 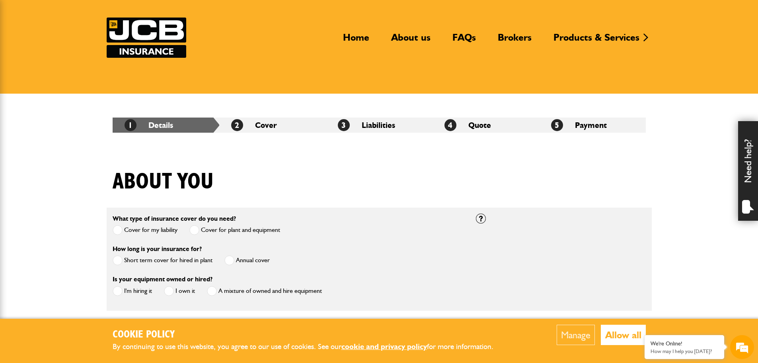 I want to click on span: 1, so click(x=131, y=125).